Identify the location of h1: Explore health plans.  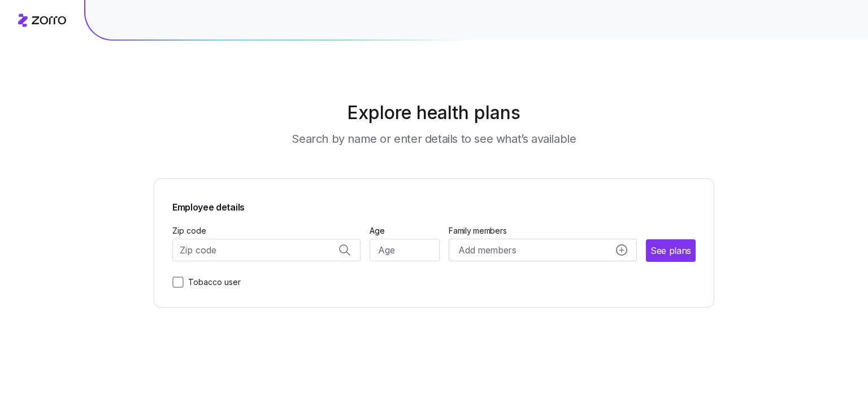
(434, 113).